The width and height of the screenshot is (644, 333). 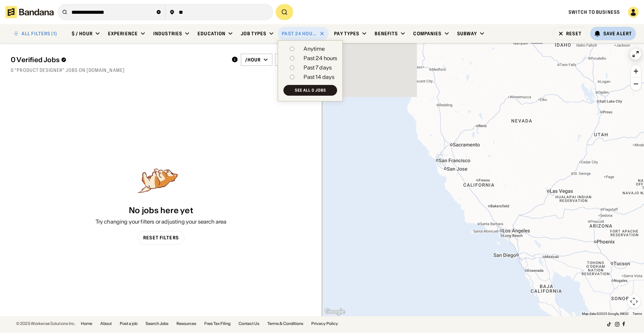 What do you see at coordinates (87, 324) in the screenshot?
I see `a: Home` at bounding box center [87, 324].